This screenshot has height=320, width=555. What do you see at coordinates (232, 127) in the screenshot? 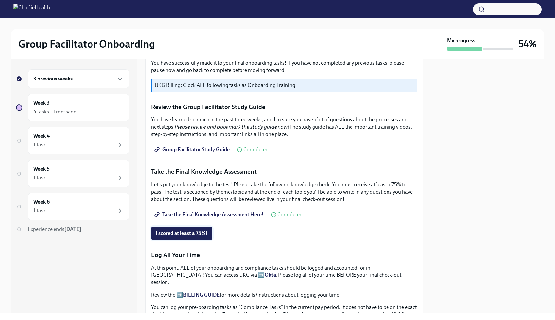
I see `em: Please review and bookmark the study guide now!` at bounding box center [232, 127].